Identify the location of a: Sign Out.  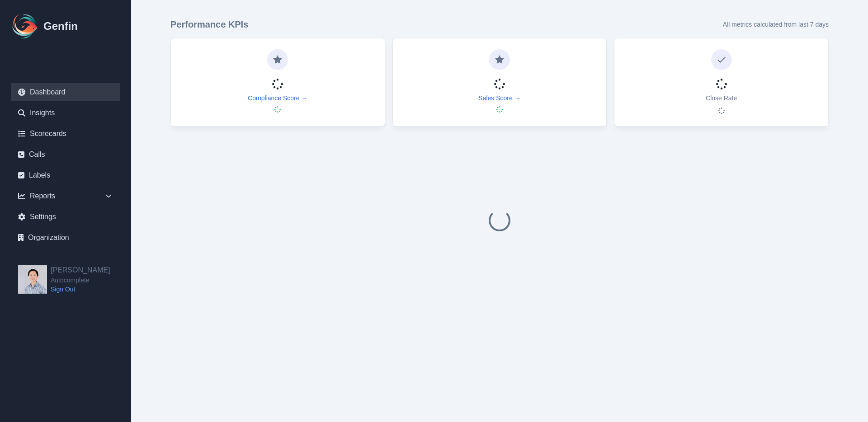
(80, 289).